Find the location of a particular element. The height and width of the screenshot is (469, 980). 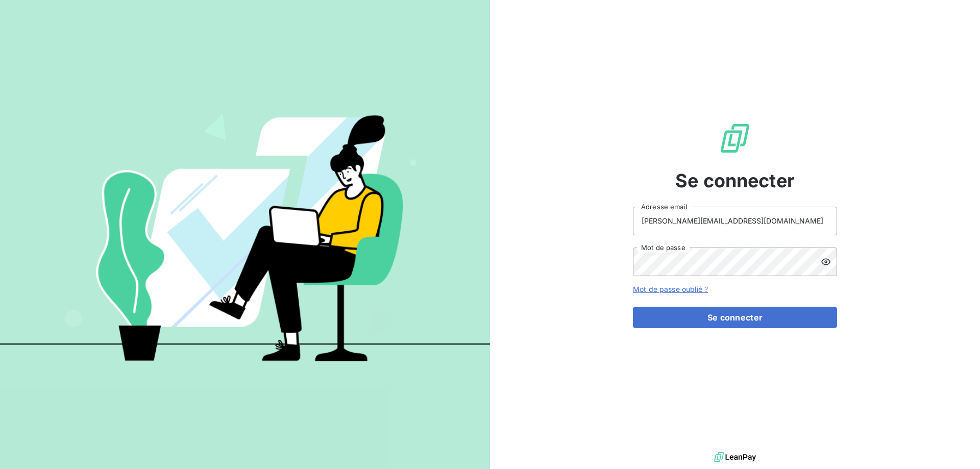

input: placeholder is located at coordinates (735, 221).